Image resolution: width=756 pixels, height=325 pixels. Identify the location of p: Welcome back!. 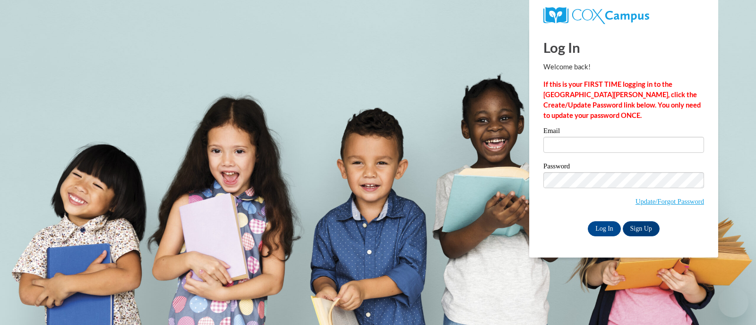
(624, 67).